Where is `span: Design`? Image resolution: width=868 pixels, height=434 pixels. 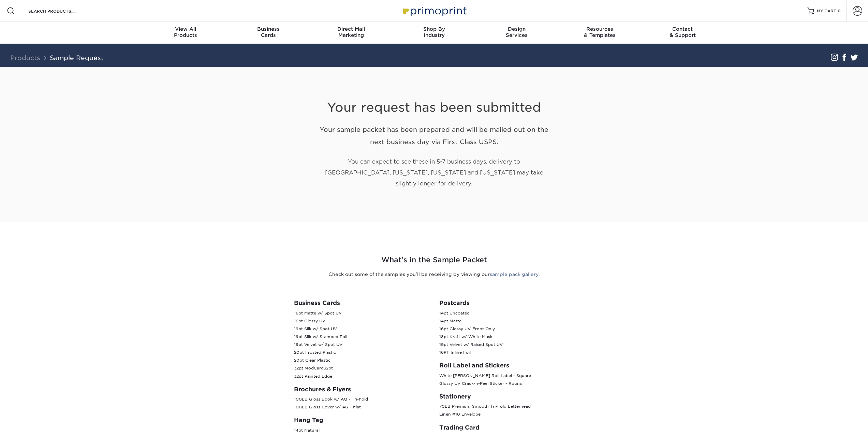
span: Design is located at coordinates (517, 29).